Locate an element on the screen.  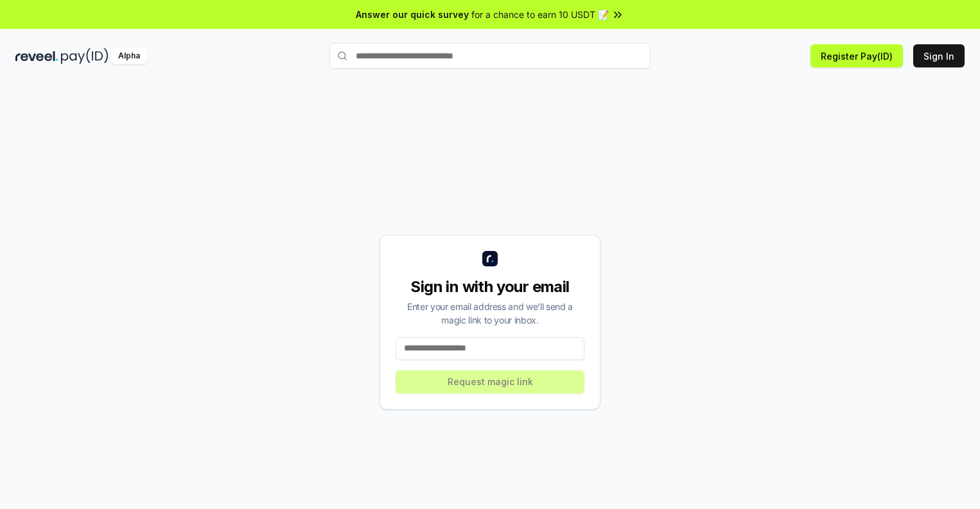
div: Enter your email address and we’ll send a magic link to your inbox. is located at coordinates (490, 313).